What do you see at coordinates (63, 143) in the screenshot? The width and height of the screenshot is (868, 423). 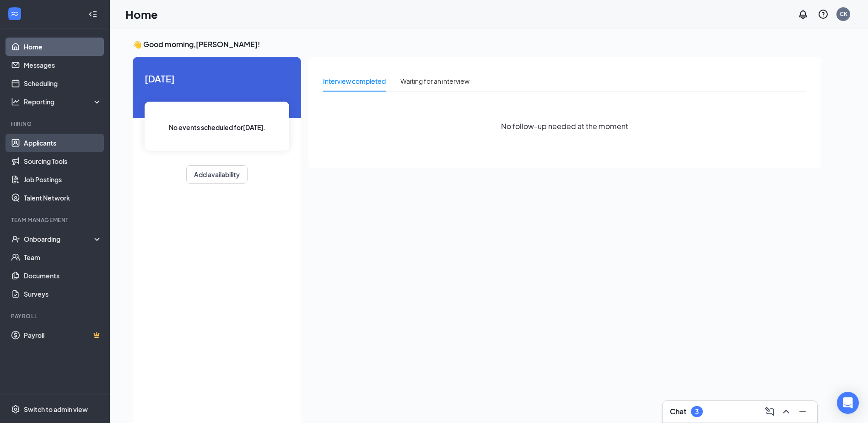 I see `a: Applicants` at bounding box center [63, 143].